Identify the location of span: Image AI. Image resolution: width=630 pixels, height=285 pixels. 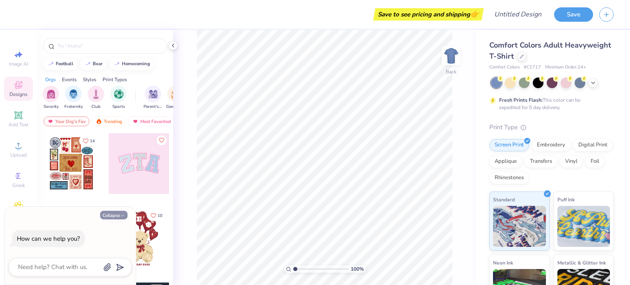
(18, 64).